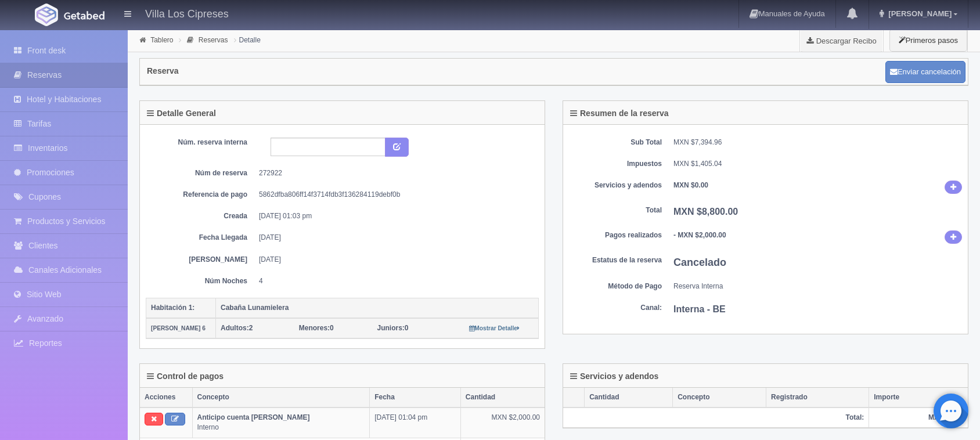 This screenshot has height=440, width=980. I want to click on dd: 5862dfba806ff14f3714fdb3f136284119debf0b, so click(394, 194).